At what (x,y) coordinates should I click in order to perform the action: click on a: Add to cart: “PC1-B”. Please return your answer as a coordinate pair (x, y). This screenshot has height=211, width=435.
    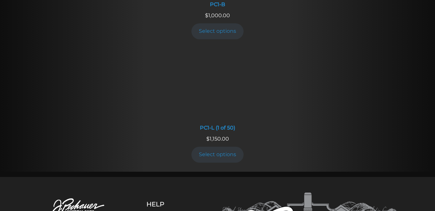
    Looking at the image, I should click on (218, 31).